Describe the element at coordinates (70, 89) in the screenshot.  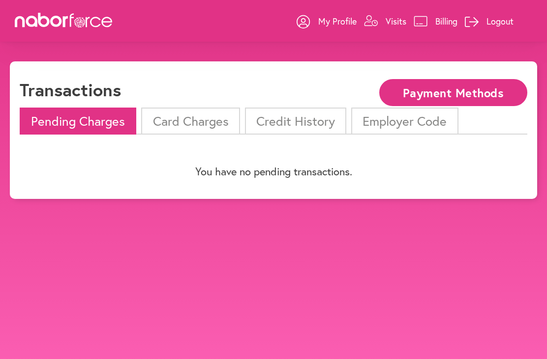
I see `h1: Transactions` at that location.